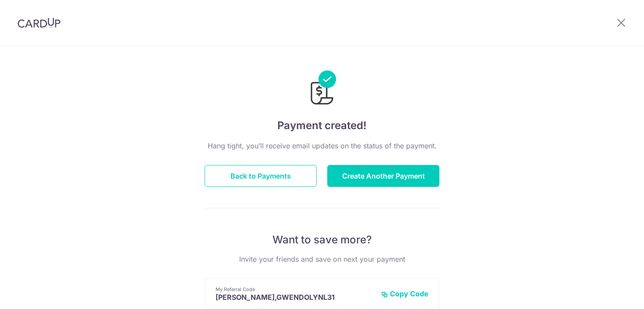  I want to click on button: Back to Payments, so click(261, 176).